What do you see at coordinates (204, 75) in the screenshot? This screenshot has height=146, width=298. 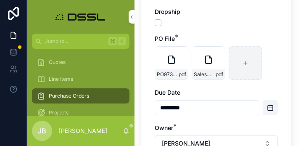 I see `span: SalesOrder_6055TH973099C14646951741446621484` at bounding box center [204, 75].